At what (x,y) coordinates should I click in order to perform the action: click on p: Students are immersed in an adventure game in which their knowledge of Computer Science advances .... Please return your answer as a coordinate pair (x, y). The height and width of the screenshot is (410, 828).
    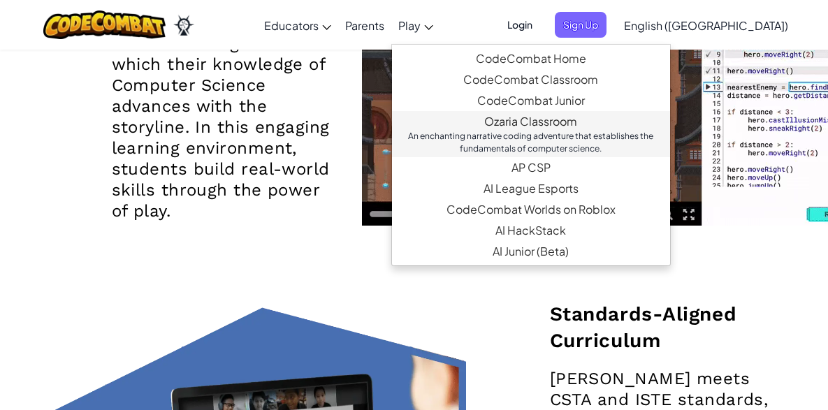
    Looking at the image, I should click on (226, 117).